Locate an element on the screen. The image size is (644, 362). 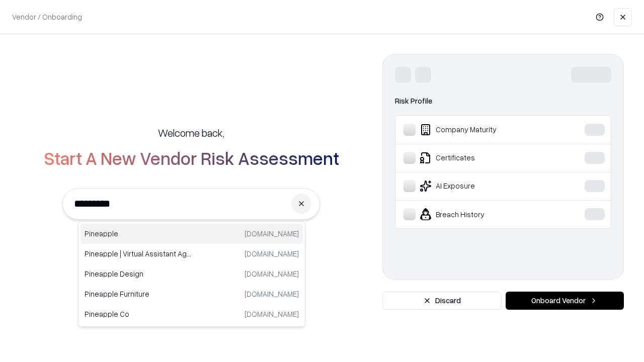
div: Suggestions is located at coordinates (192, 275).